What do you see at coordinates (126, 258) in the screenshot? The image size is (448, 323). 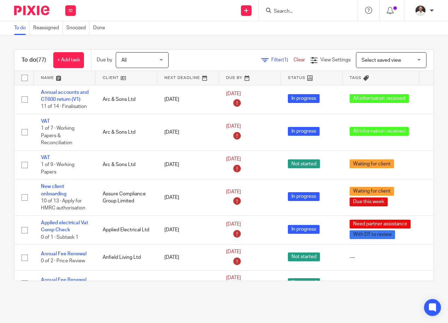 I see `td: Anfield Living Ltd` at bounding box center [126, 258].